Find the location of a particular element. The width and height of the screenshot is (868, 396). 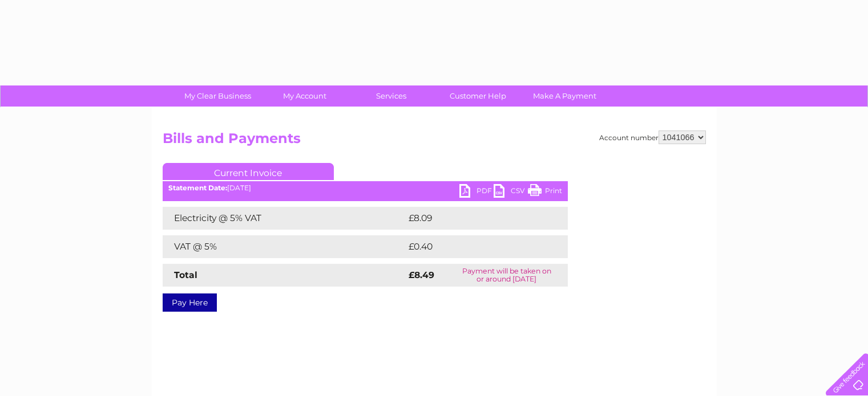

a: My Account is located at coordinates (304, 95).